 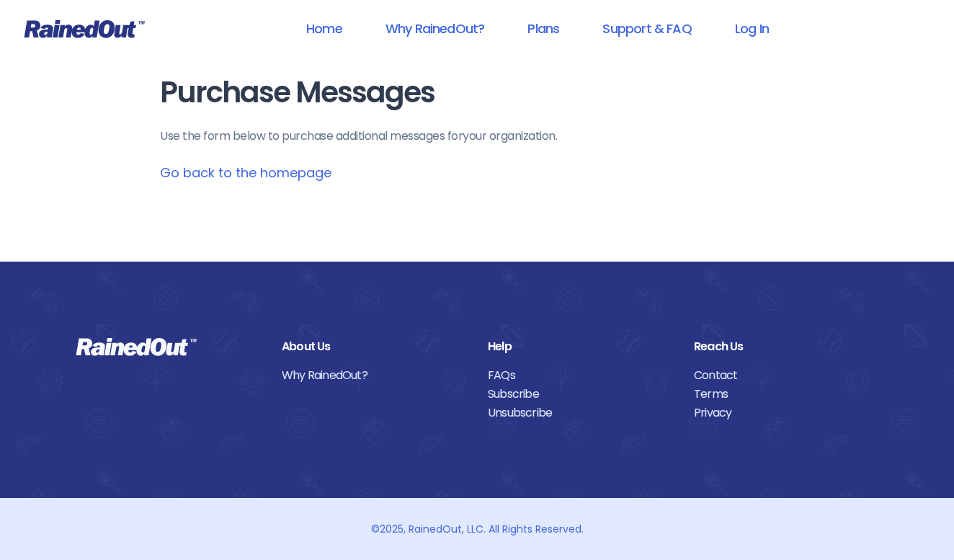 I want to click on div: About Us, so click(x=374, y=347).